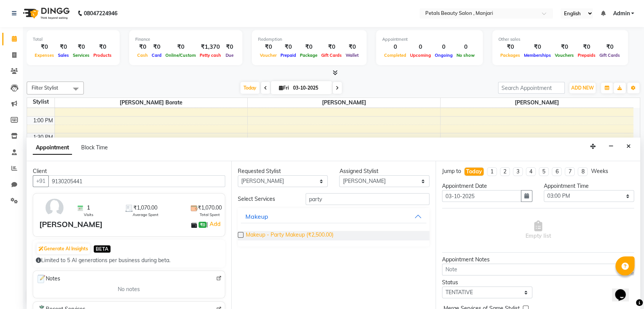  What do you see at coordinates (367, 199) in the screenshot?
I see `input: Search by service name` at bounding box center [367, 199].